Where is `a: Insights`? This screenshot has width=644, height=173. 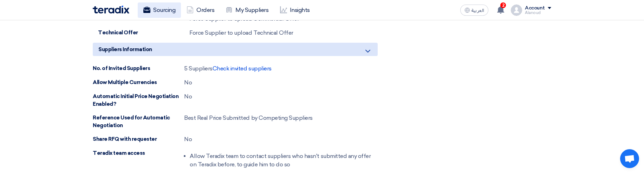
a: Insights is located at coordinates (295, 10).